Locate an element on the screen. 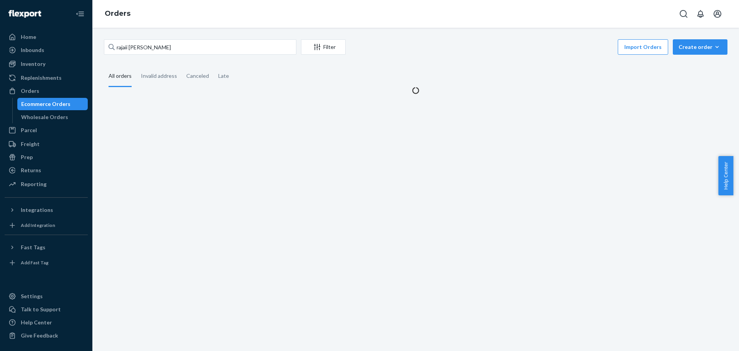 The width and height of the screenshot is (739, 351). div: Orders is located at coordinates (30, 91).